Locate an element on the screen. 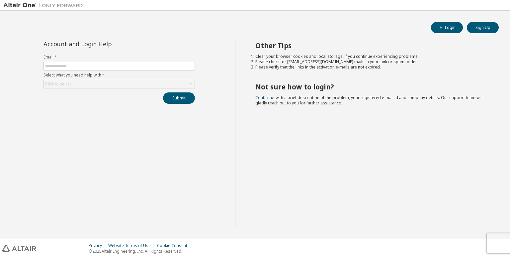  h2: Other Tips is located at coordinates (372, 46).